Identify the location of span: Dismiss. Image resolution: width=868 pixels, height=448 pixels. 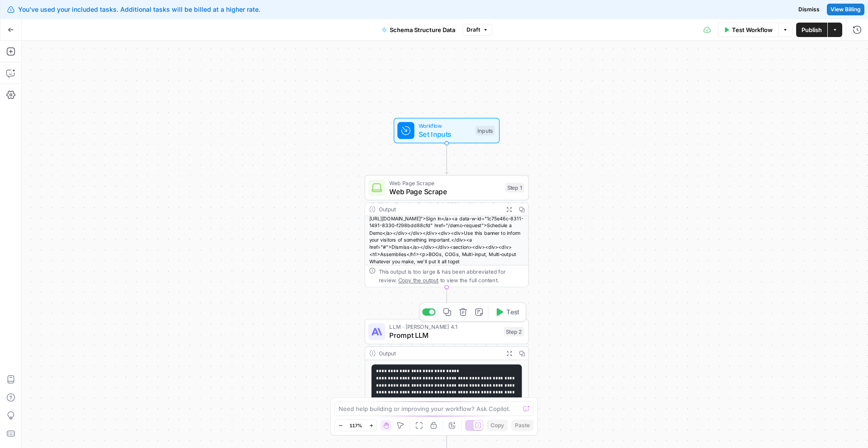
(809, 10).